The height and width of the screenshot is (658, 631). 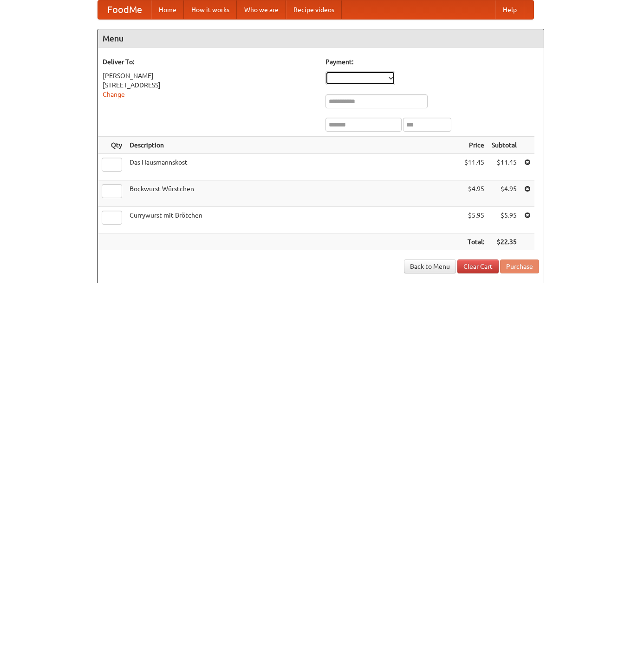 What do you see at coordinates (262, 10) in the screenshot?
I see `a: Who we are` at bounding box center [262, 10].